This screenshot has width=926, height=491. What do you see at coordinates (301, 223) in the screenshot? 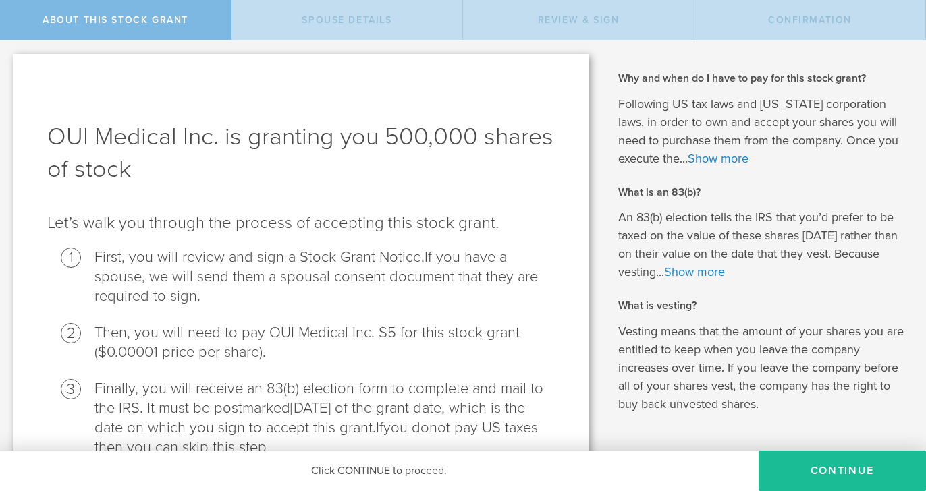
I see `p: Let’s walk you through the process of accepting this stock grant .` at bounding box center [301, 223].